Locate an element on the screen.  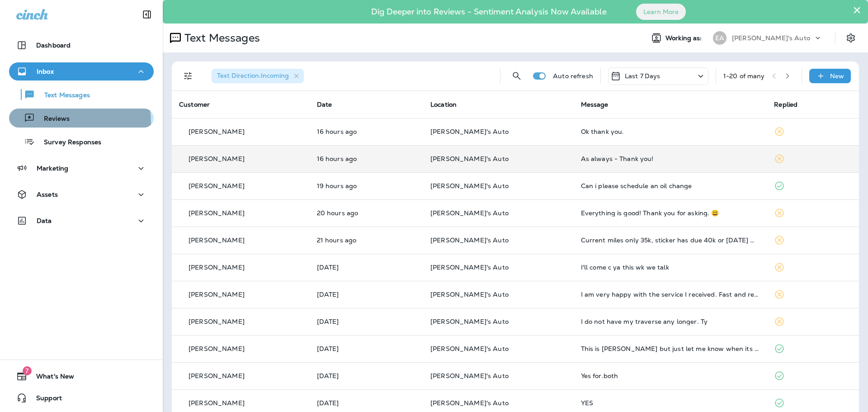
button: Data is located at coordinates (82, 220).